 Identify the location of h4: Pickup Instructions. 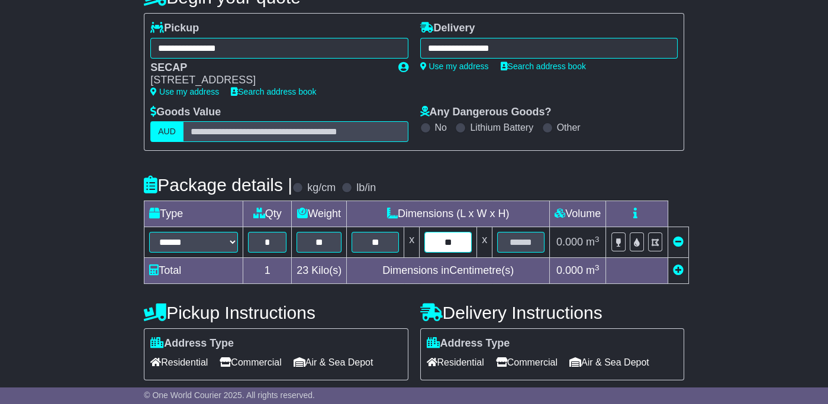
(276, 312).